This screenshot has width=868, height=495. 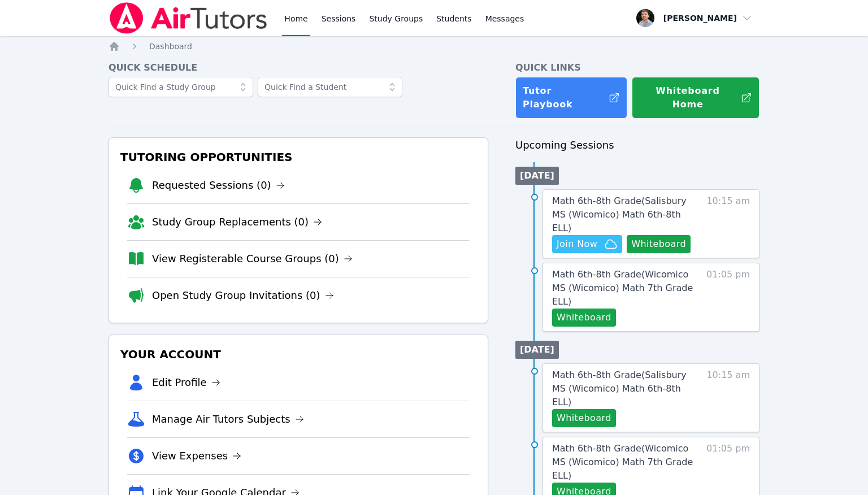 I want to click on a: Open Study Group Invitations (0), so click(x=243, y=296).